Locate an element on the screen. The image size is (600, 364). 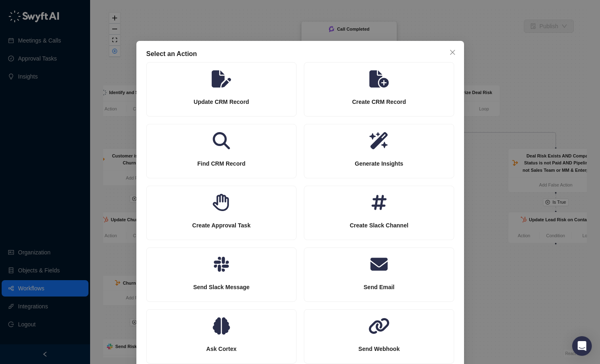
strong: Send Slack Message is located at coordinates (221, 288).